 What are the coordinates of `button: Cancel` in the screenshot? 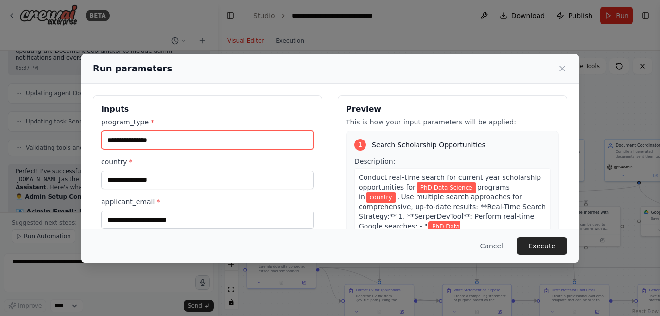 It's located at (491, 246).